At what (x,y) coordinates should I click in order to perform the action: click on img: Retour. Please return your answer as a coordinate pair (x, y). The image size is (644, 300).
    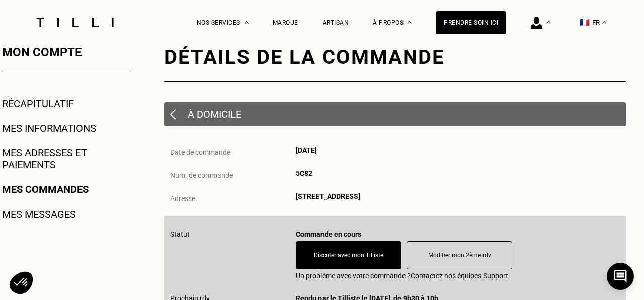
    Looking at the image, I should click on (172, 114).